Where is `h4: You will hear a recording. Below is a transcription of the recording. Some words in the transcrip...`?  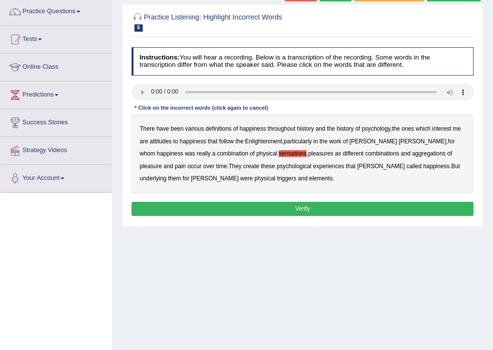 h4: You will hear a recording. Below is a transcription of the recording. Some words in the transcrip... is located at coordinates (303, 61).